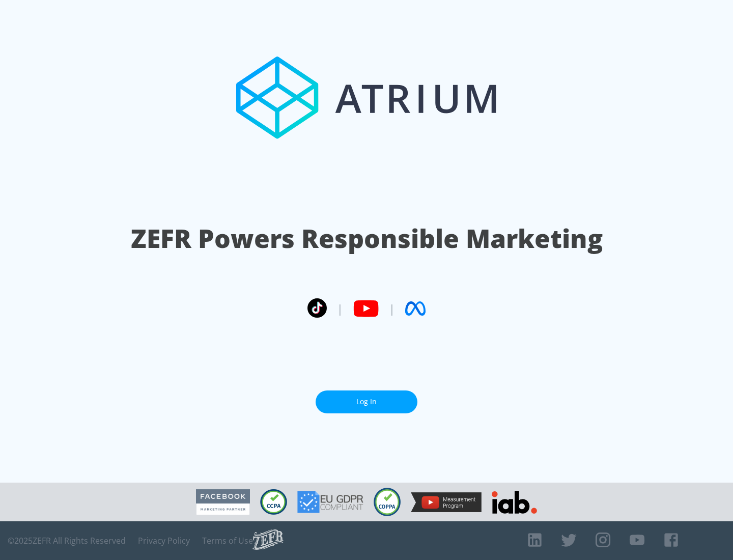 The image size is (733, 560). I want to click on img: GDPR Compliant, so click(331, 502).